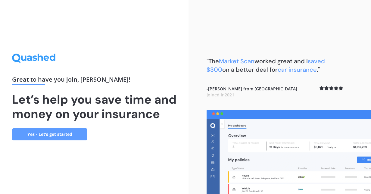 This screenshot has height=194, width=371. What do you see at coordinates (266, 65) in the screenshot?
I see `span: saved $300` at bounding box center [266, 65].